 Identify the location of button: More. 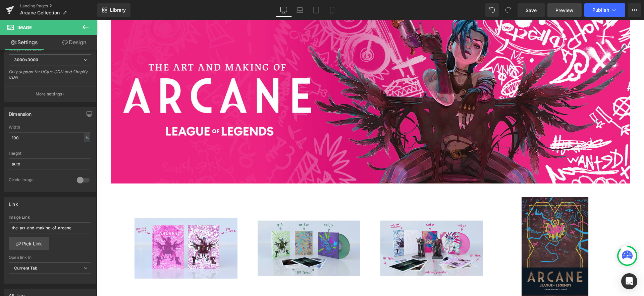
(635, 10).